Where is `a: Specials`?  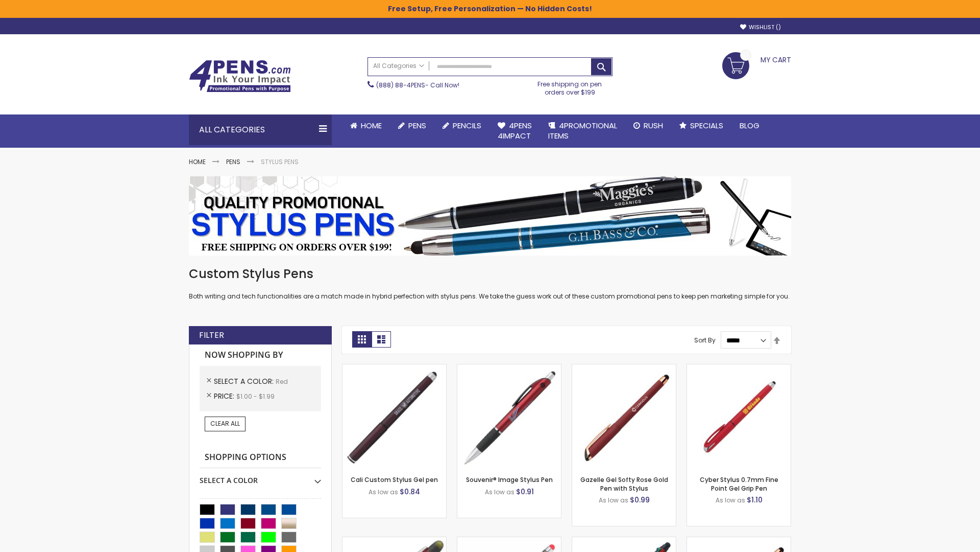
a: Specials is located at coordinates (701, 126).